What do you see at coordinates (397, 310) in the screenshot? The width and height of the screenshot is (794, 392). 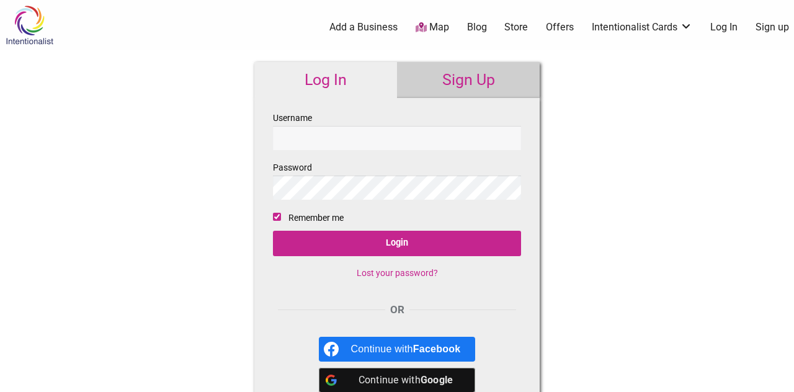 I see `div: OR` at bounding box center [397, 310].